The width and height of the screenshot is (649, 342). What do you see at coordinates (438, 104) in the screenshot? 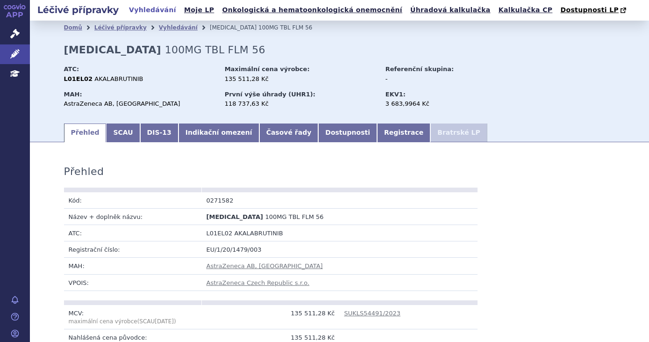
I see `div: 3 683,9964 Kč` at bounding box center [438, 104].